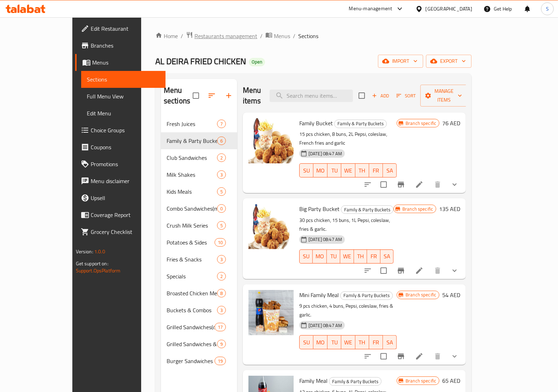 The image size is (558, 392). What do you see at coordinates (380, 95) in the screenshot?
I see `span: Add` at bounding box center [380, 95].